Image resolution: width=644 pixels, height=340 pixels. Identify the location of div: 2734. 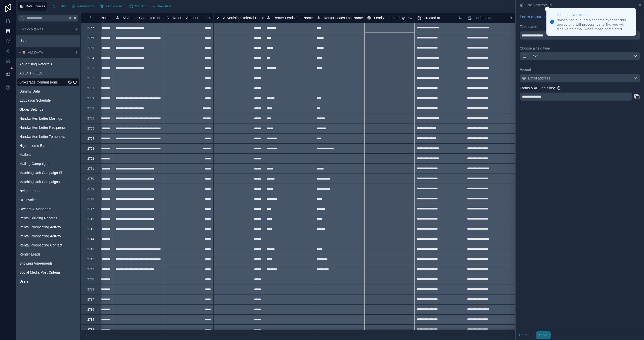
(91, 319).